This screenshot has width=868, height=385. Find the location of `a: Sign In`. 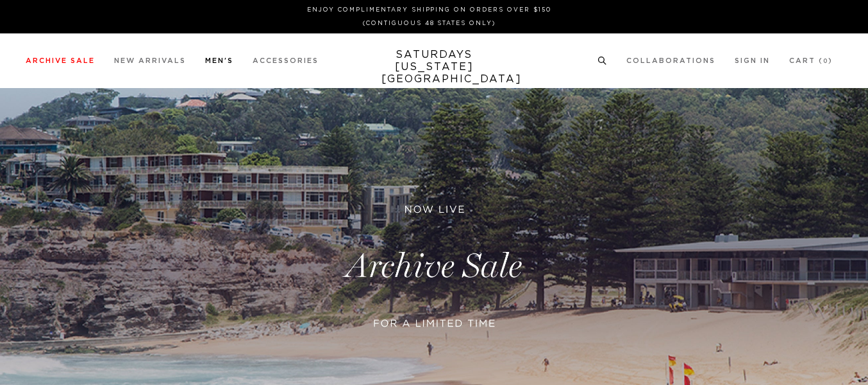

a: Sign In is located at coordinates (752, 60).